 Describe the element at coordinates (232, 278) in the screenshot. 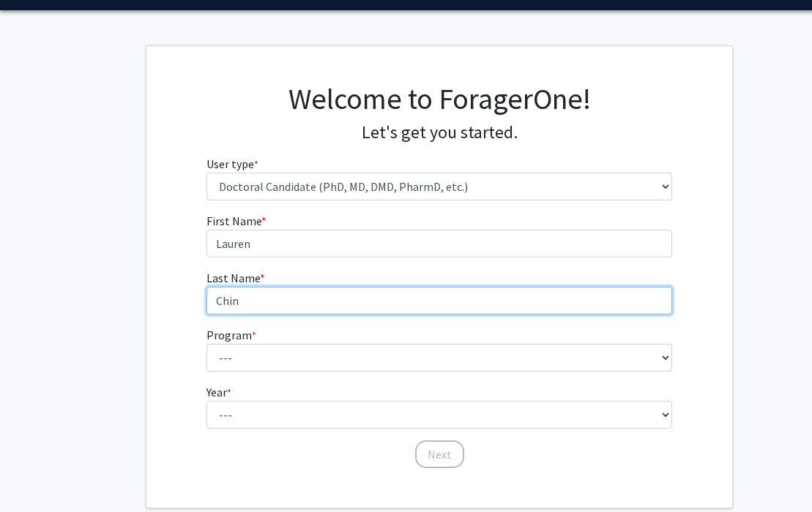

I see `span: Last Name` at that location.